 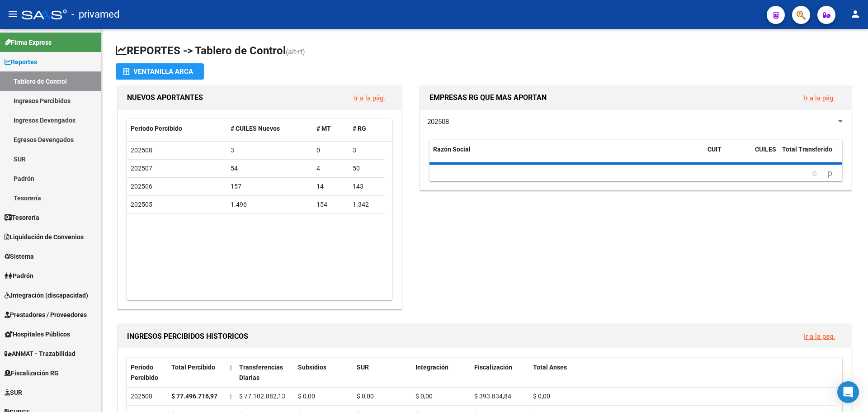 I want to click on mat-icon: menu, so click(x=12, y=14).